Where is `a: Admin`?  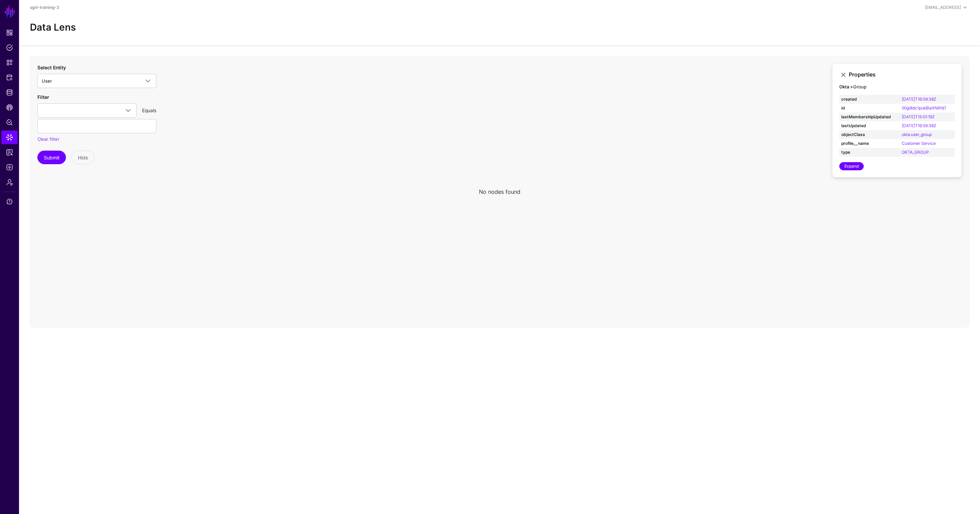 a: Admin is located at coordinates (10, 182).